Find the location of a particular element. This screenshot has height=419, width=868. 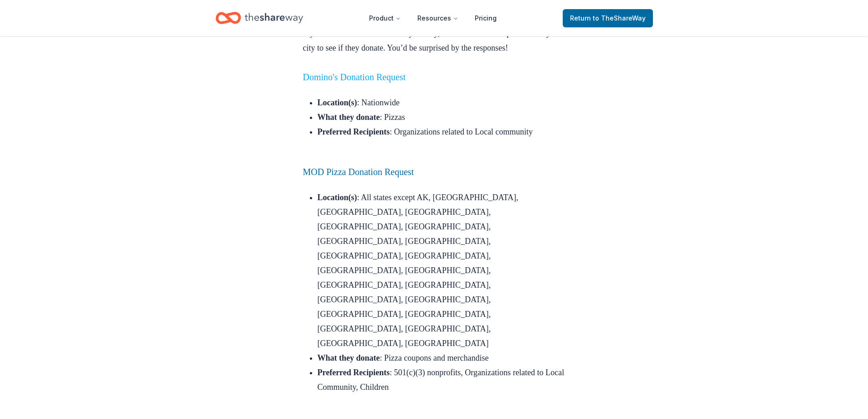

li: : 501(c)(3) nonprofits, Organizations related to Local Community, Children is located at coordinates (441, 387).